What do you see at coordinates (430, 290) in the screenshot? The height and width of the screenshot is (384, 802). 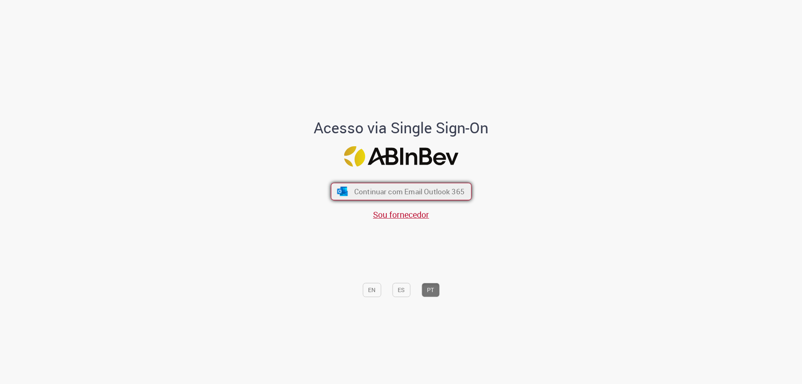 I see `button: PT` at bounding box center [430, 290].